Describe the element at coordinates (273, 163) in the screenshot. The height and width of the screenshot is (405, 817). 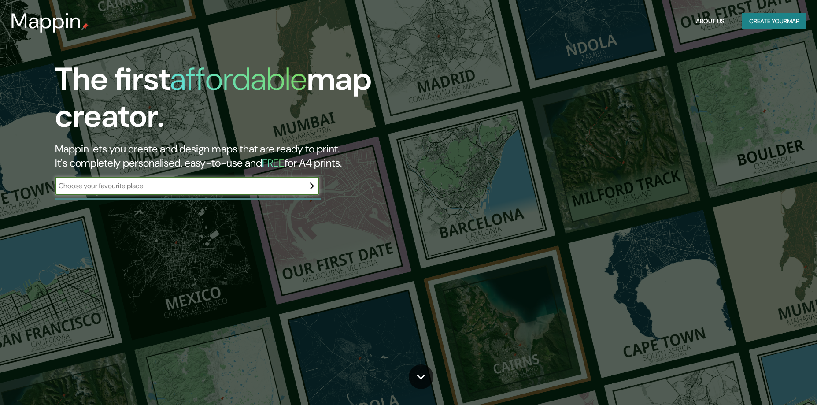
I see `h5: FREE` at that location.